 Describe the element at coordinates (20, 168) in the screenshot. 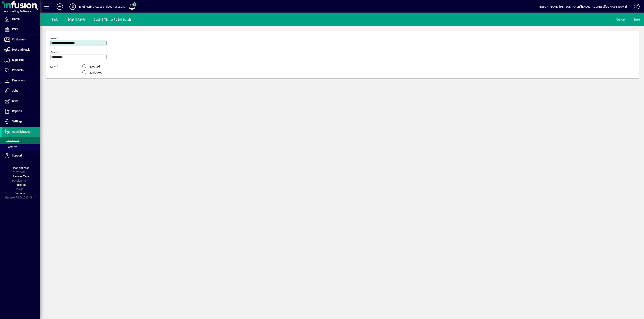

I see `span: Financial Year` at that location.